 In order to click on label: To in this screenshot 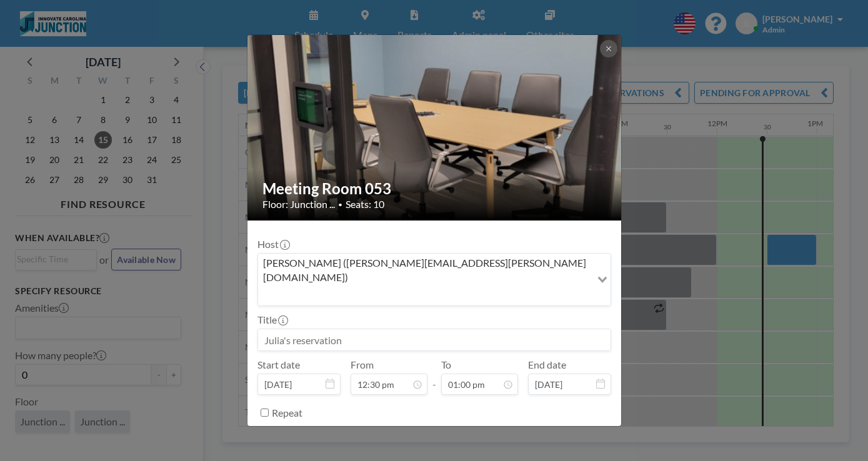, I will do `click(446, 365)`.